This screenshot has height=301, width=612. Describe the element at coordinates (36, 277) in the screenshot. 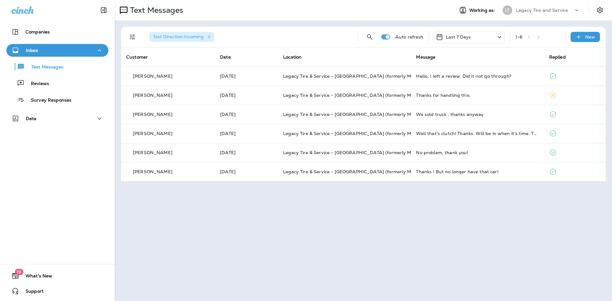

I see `span: What's New` at that location.